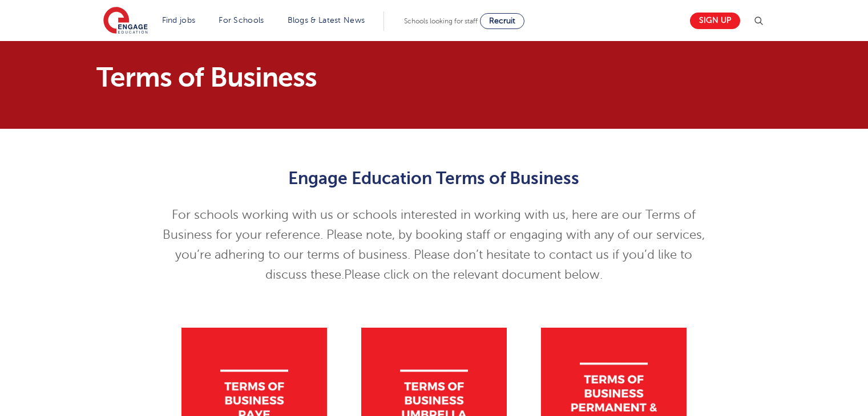  Describe the element at coordinates (715, 21) in the screenshot. I see `a: Sign up` at that location.